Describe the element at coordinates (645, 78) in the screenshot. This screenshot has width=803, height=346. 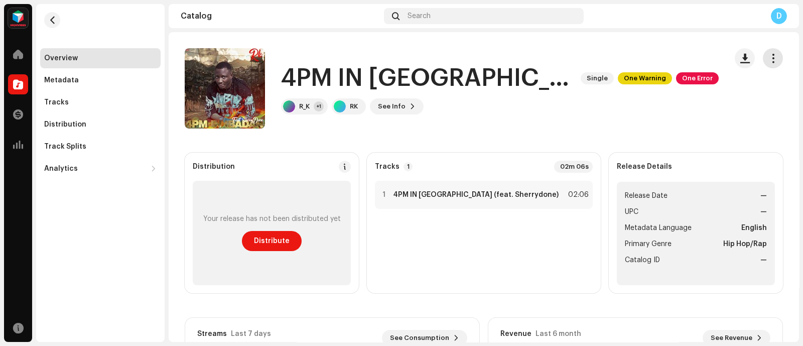
I see `span: One Warning` at that location.